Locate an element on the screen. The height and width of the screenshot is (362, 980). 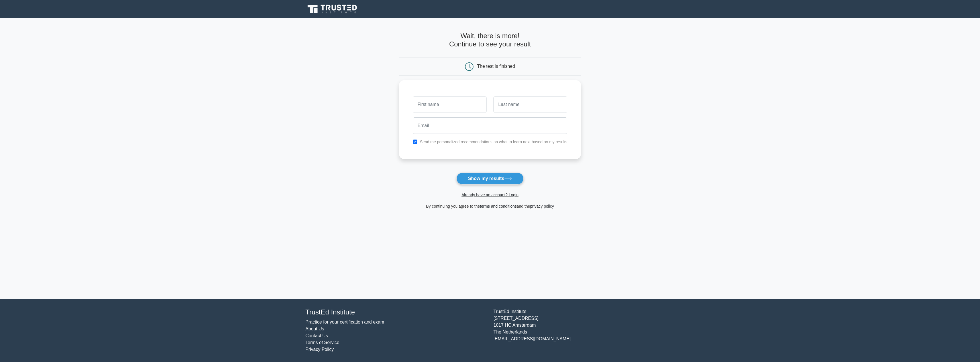
div: The test is finished is located at coordinates (496, 66).